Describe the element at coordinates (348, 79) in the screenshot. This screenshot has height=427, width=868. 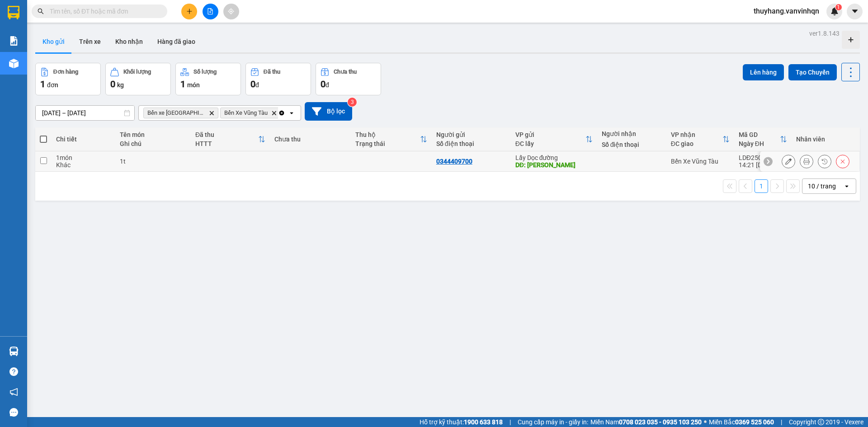
I see `button: Chưa thu0đ` at that location.